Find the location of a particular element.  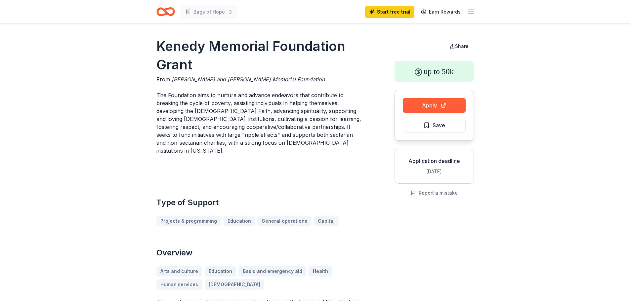

button: Share is located at coordinates (459, 46).